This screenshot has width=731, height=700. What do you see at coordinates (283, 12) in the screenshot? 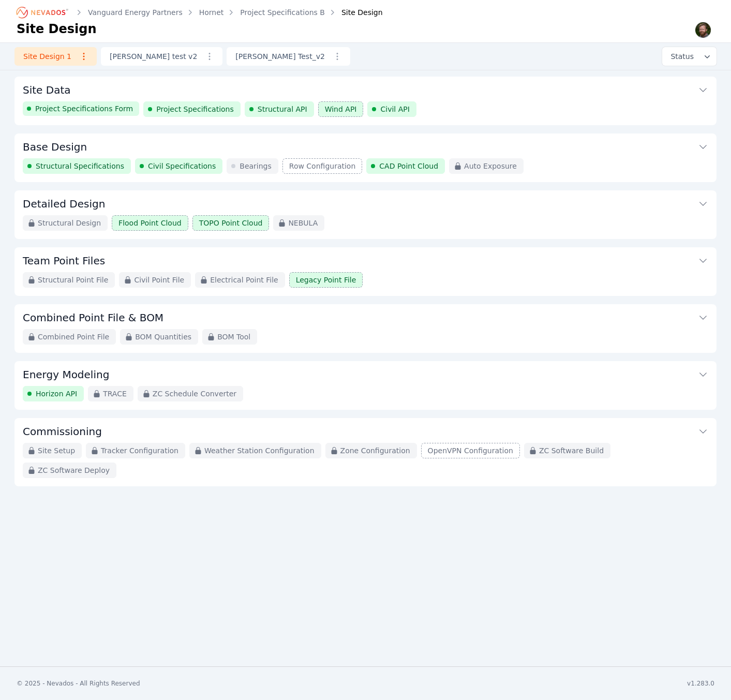
I see `a: Project Specifications B` at bounding box center [283, 12].